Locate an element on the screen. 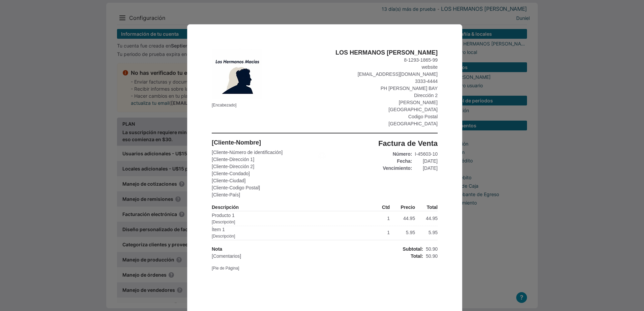 The width and height of the screenshot is (644, 311). div: Descripción is located at coordinates (289, 208).